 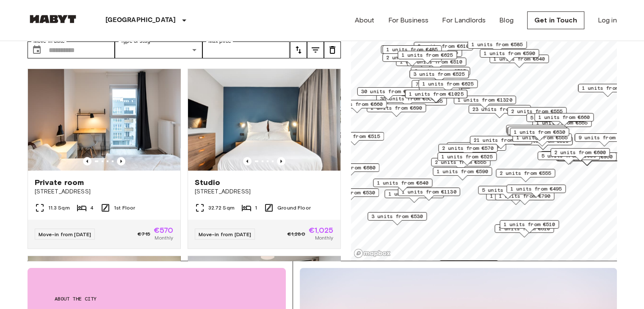 What do you see at coordinates (354, 136) in the screenshot?
I see `span: 1 units from €515` at bounding box center [354, 136].